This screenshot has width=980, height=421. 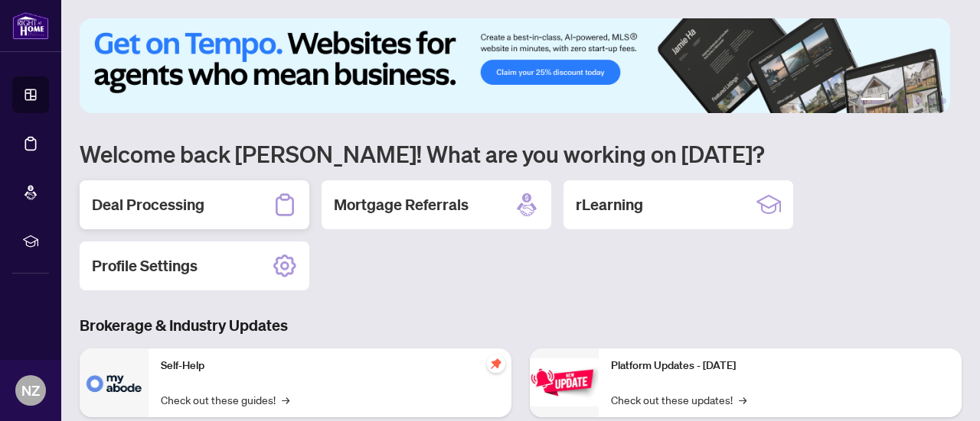 I want to click on h2: Profile Settings, so click(x=145, y=267).